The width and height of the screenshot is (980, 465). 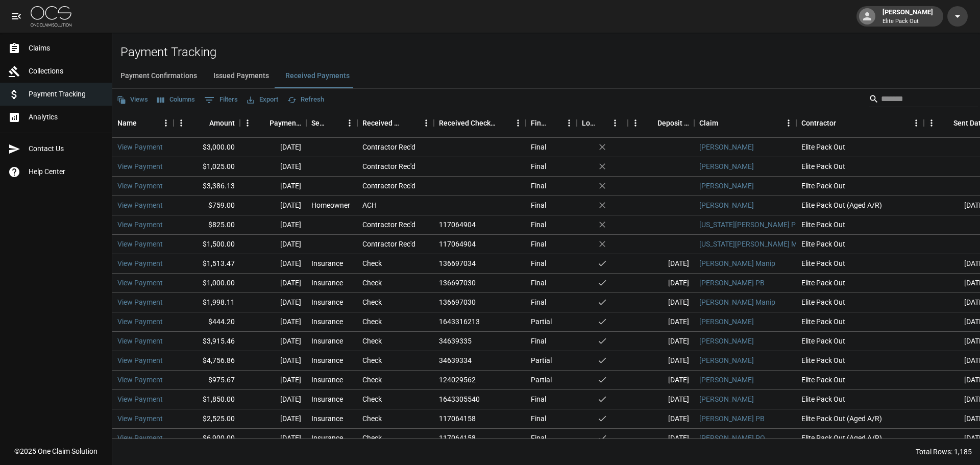 What do you see at coordinates (546, 76) in the screenshot?
I see `div: dynamic tabs` at bounding box center [546, 76].